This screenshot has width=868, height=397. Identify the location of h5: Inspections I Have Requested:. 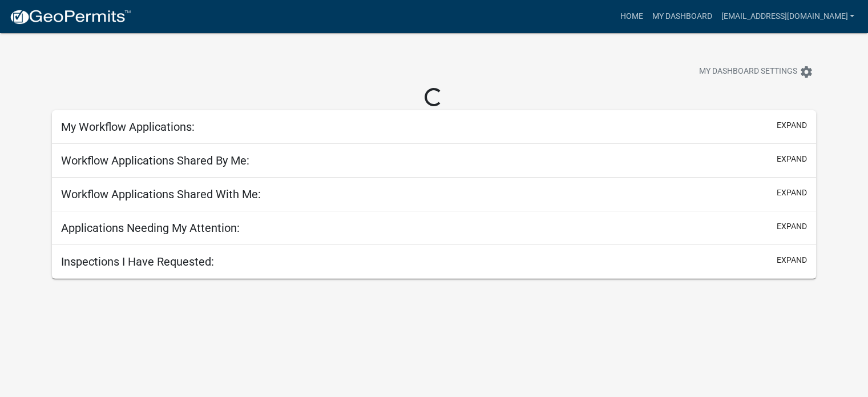
(137, 261).